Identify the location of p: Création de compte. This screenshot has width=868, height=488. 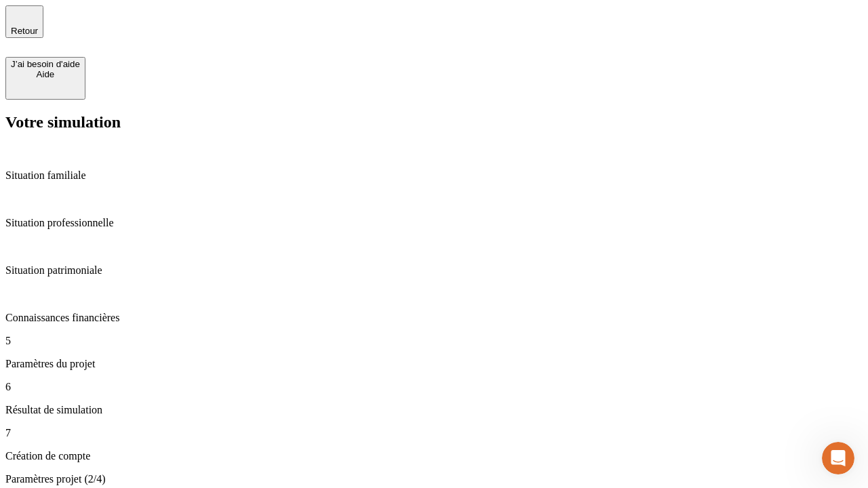
(434, 456).